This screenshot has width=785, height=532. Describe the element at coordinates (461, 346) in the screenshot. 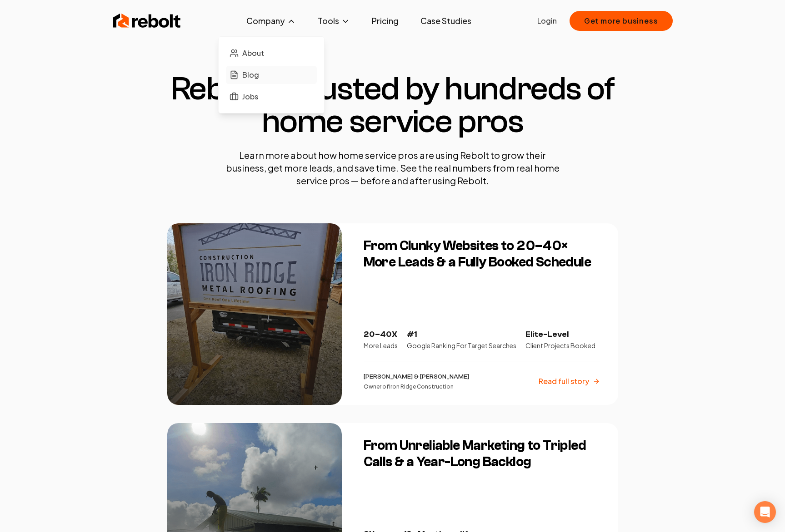

I see `p: Google Ranking For Target Searches` at that location.